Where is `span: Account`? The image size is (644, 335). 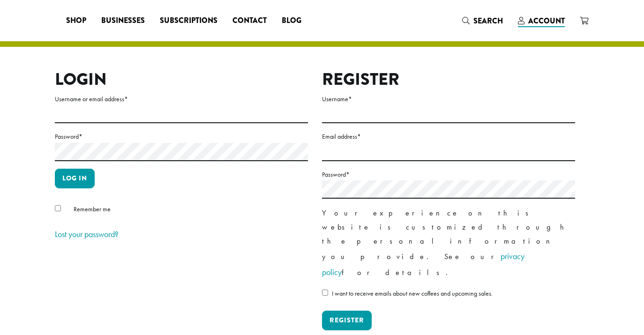 span: Account is located at coordinates (546, 20).